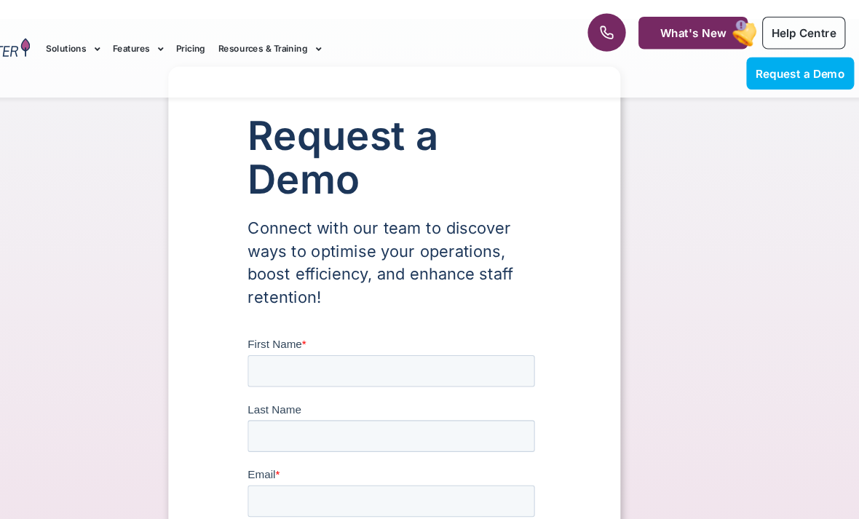  Describe the element at coordinates (704, 30) in the screenshot. I see `span: What's New` at that location.